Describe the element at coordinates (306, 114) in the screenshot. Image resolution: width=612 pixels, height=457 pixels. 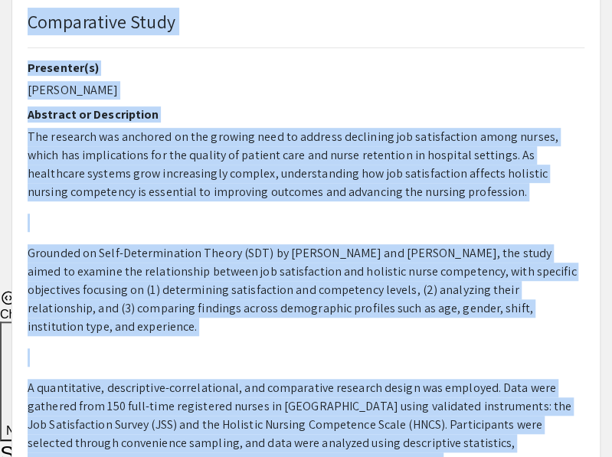
I see `h2: Abstract or Description` at that location.